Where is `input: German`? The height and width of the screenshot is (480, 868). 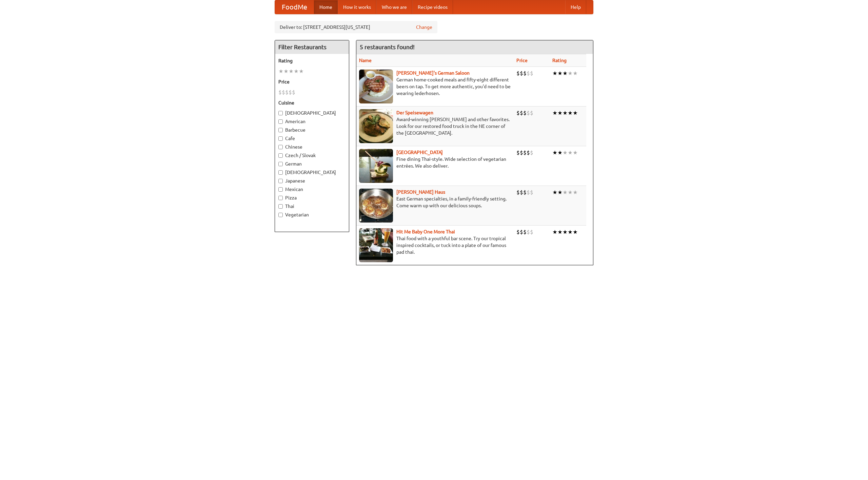 input: German is located at coordinates (280, 164).